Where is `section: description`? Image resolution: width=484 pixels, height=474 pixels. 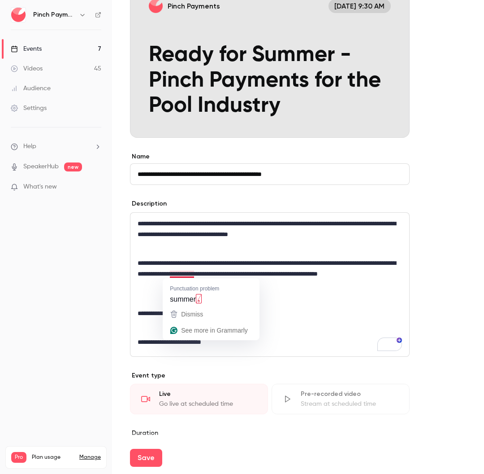
section: description is located at coordinates (270, 284).